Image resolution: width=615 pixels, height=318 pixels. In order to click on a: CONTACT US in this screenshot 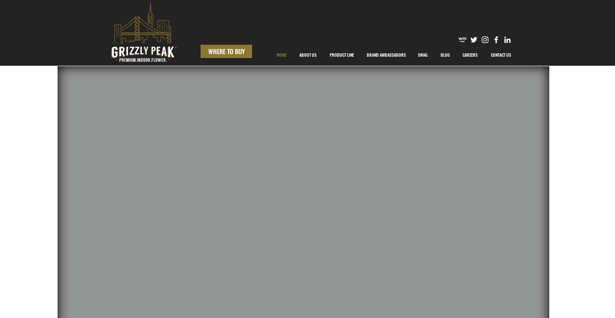, I will do `click(501, 55)`.